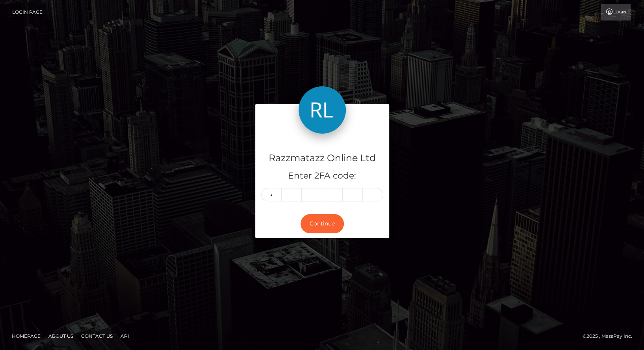  I want to click on button: Continue, so click(322, 223).